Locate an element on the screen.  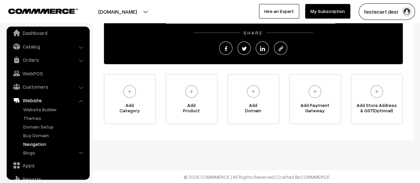
a: AddProduct is located at coordinates (192, 99).